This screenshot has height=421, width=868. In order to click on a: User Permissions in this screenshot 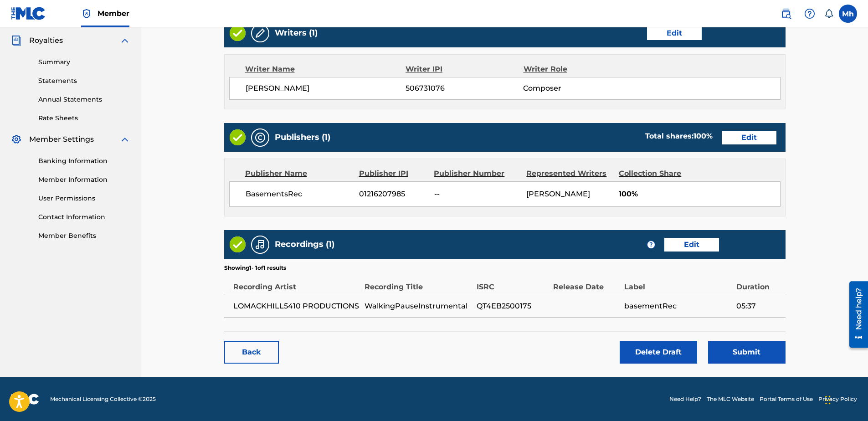, I will do `click(84, 198)`.